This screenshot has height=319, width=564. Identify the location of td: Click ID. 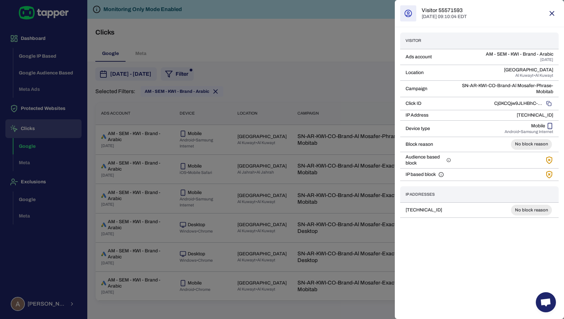
(428, 103).